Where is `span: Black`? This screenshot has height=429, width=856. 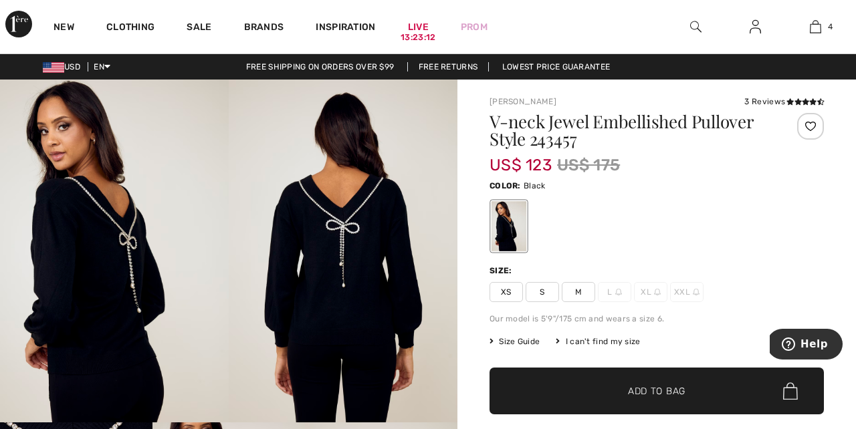 span: Black is located at coordinates (534, 186).